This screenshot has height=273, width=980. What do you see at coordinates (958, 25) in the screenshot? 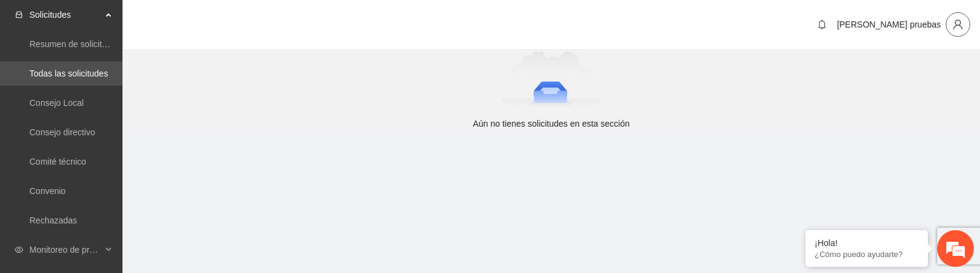
I see `button: user` at bounding box center [958, 25].